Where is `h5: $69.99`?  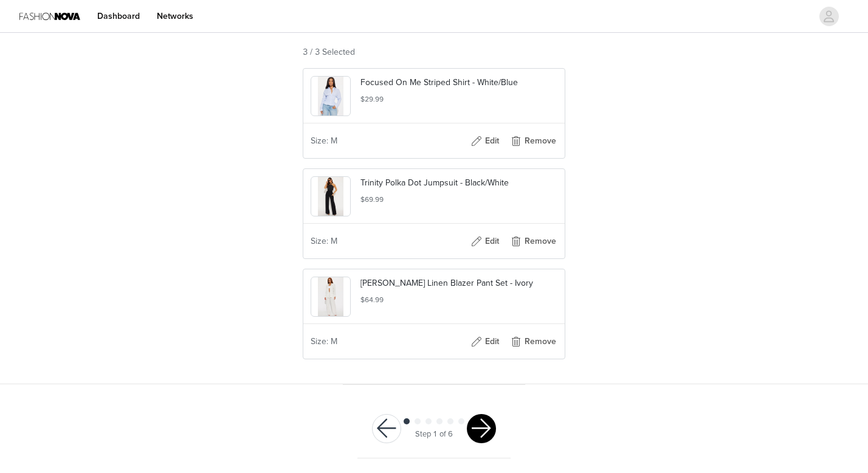 h5: $69.99 is located at coordinates (459, 199).